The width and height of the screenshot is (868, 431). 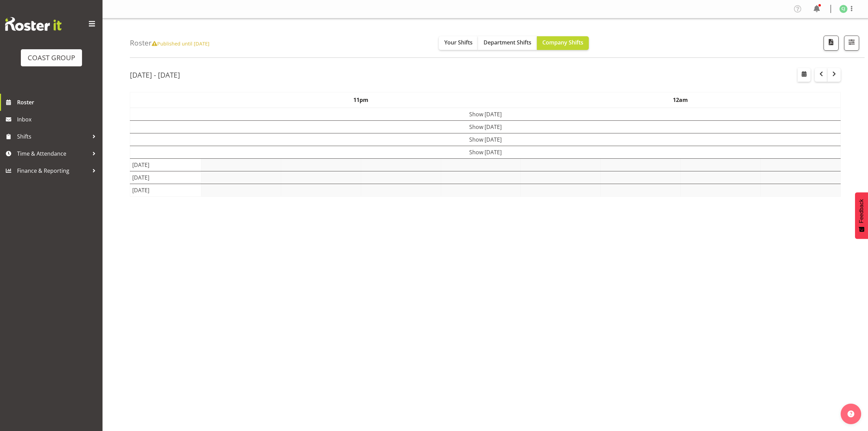 I want to click on div: COAST GROUP, so click(x=51, y=58).